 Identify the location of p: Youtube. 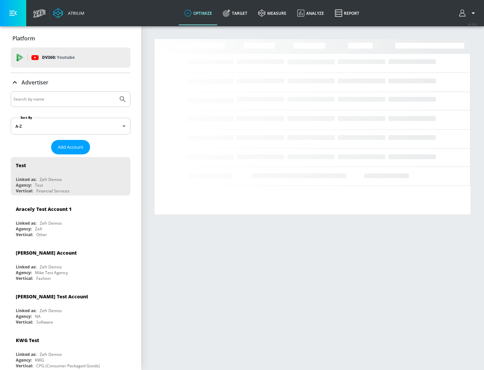
(66, 57).